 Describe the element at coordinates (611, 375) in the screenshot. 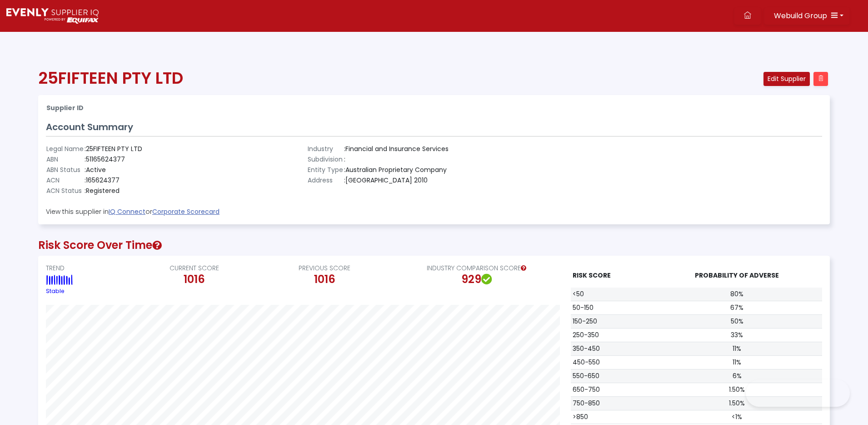

I see `td: 550-650` at that location.